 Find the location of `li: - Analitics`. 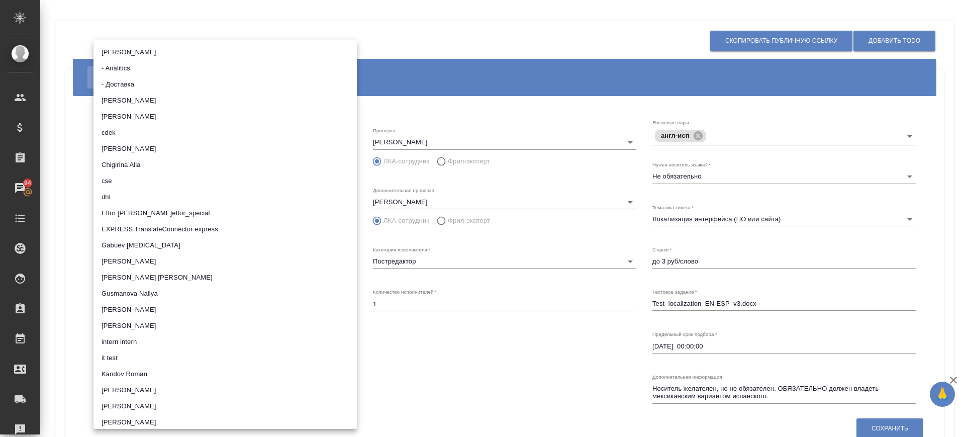

li: - Analitics is located at coordinates (225, 68).